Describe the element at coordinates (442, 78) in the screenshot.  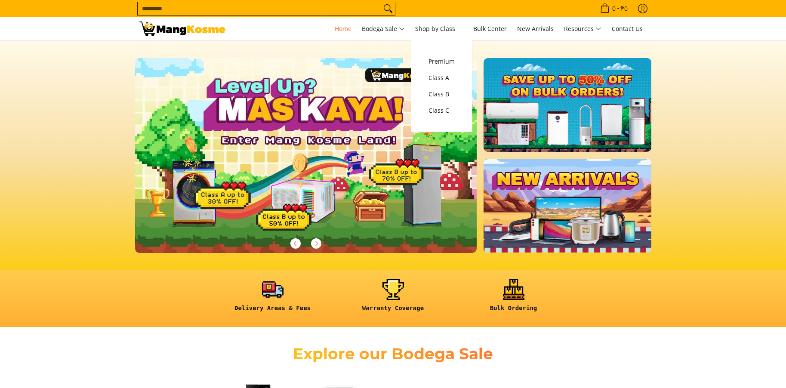
I see `a: Class A` at that location.